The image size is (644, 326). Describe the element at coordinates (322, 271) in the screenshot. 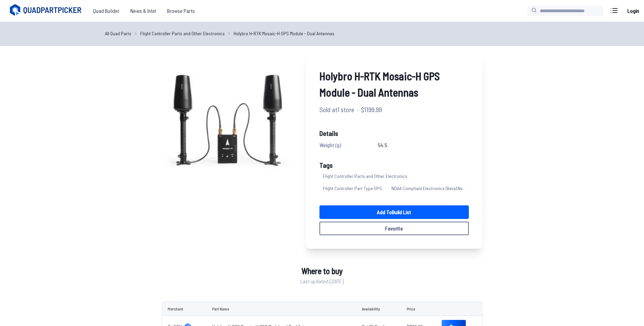

I see `span: Where to buy` at that location.